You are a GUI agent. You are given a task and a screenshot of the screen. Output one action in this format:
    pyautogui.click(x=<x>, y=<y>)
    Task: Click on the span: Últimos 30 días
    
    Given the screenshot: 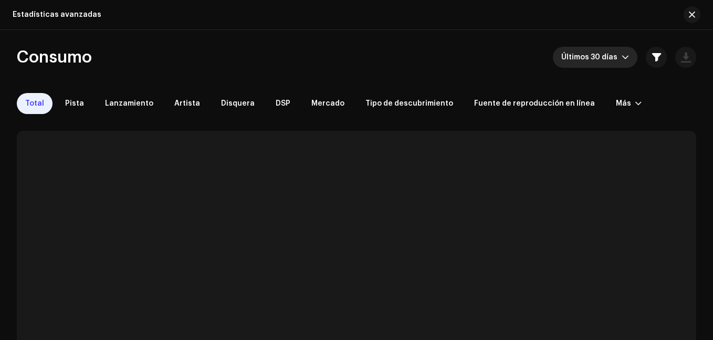 What is the action you would take?
    pyautogui.click(x=591, y=57)
    